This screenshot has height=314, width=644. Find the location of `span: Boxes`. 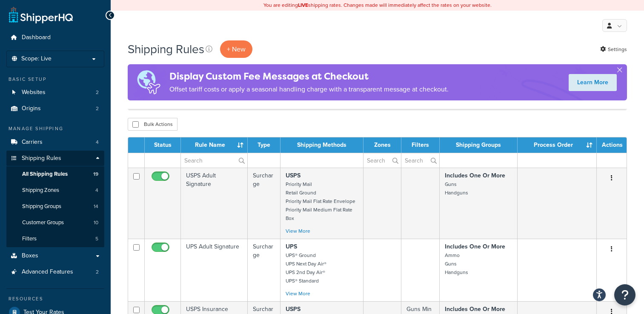

span: Boxes is located at coordinates (30, 256).